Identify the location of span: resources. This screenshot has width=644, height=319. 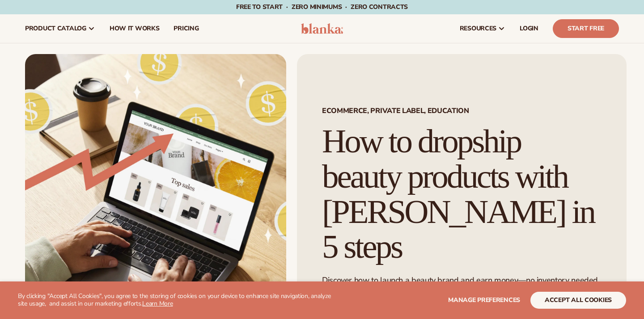
(478, 29).